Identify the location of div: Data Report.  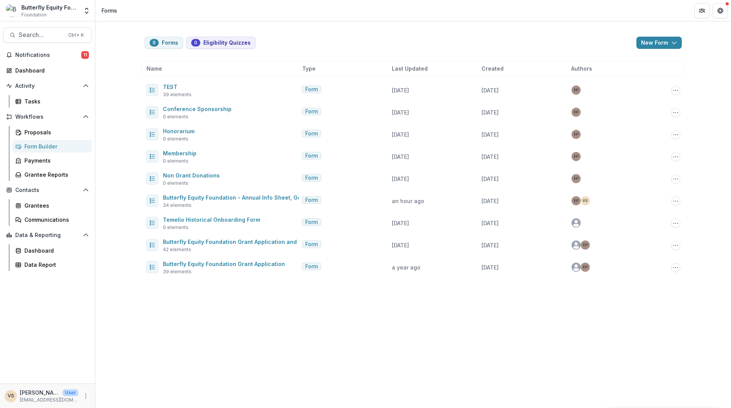
(55, 264).